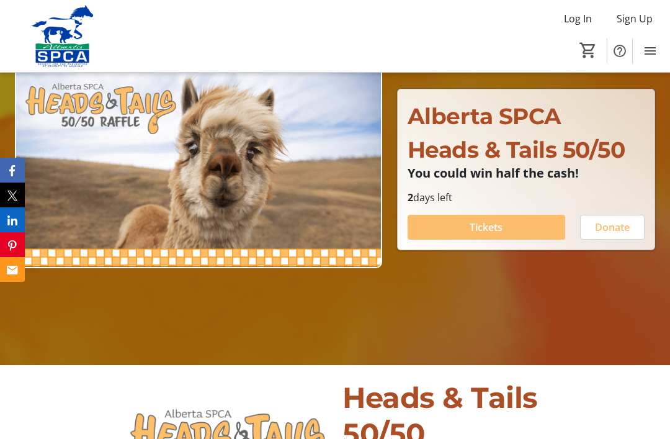  I want to click on img: Alberta SPCA's Logo, so click(63, 36).